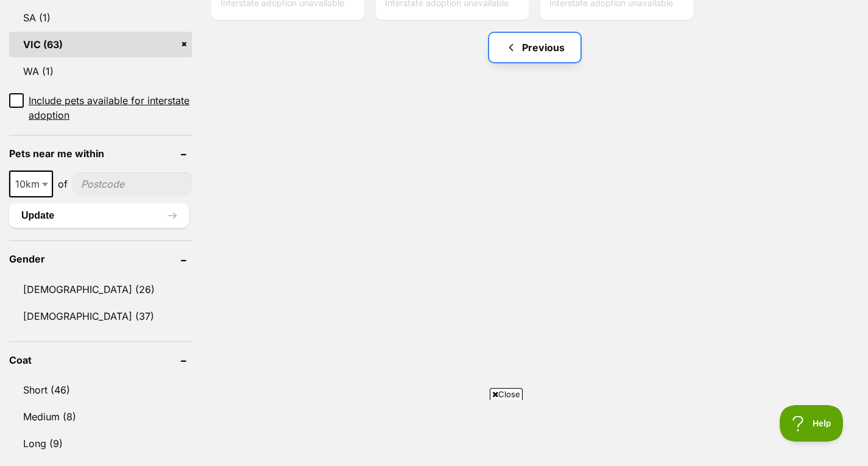 The height and width of the screenshot is (466, 868). I want to click on header: Gender, so click(100, 259).